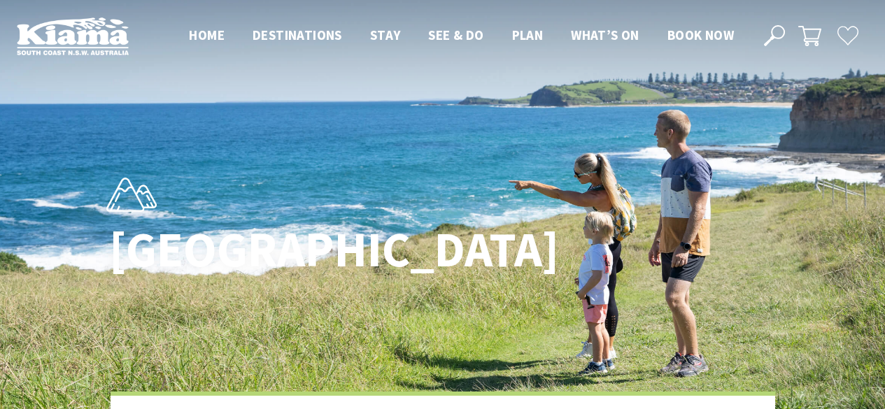 This screenshot has width=885, height=409. I want to click on span: Plan, so click(527, 35).